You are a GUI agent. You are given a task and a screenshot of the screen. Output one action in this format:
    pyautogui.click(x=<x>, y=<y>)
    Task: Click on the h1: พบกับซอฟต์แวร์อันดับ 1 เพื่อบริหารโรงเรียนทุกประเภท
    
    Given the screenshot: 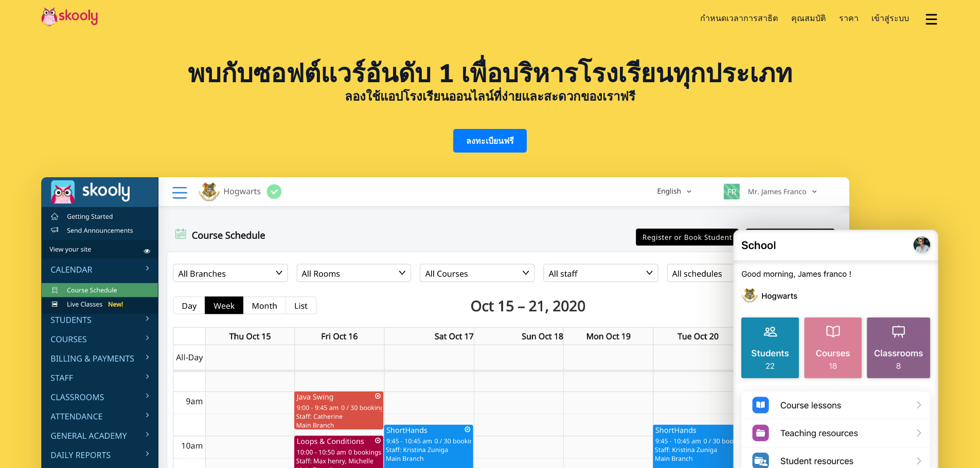 What is the action you would take?
    pyautogui.click(x=490, y=74)
    